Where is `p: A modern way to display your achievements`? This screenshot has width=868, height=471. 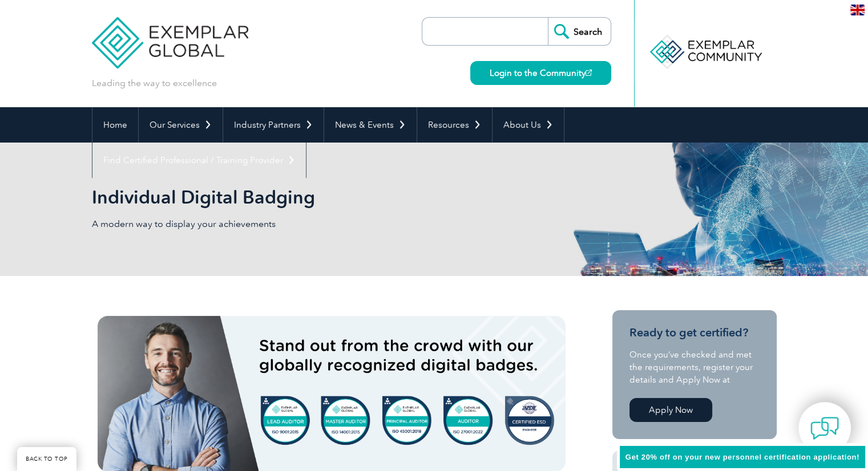 p: A modern way to display your achievements is located at coordinates (263, 224).